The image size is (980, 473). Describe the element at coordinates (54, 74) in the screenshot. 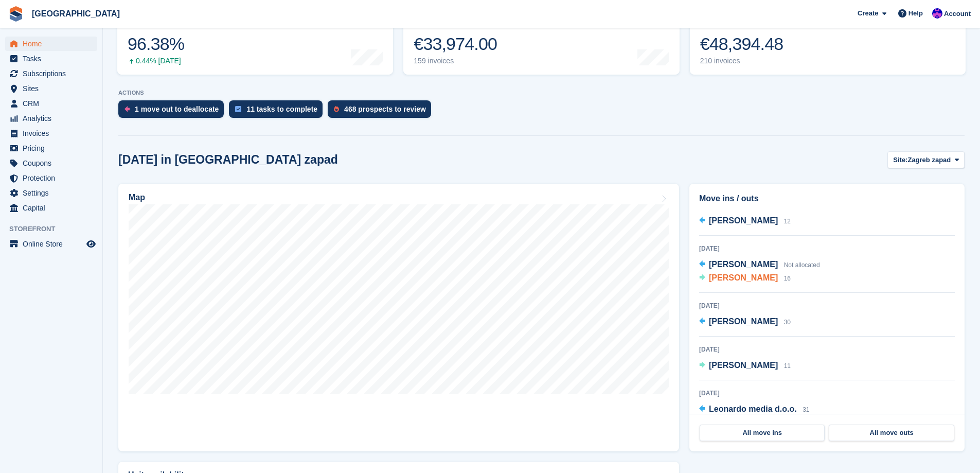

I see `span: Subscriptions` at that location.